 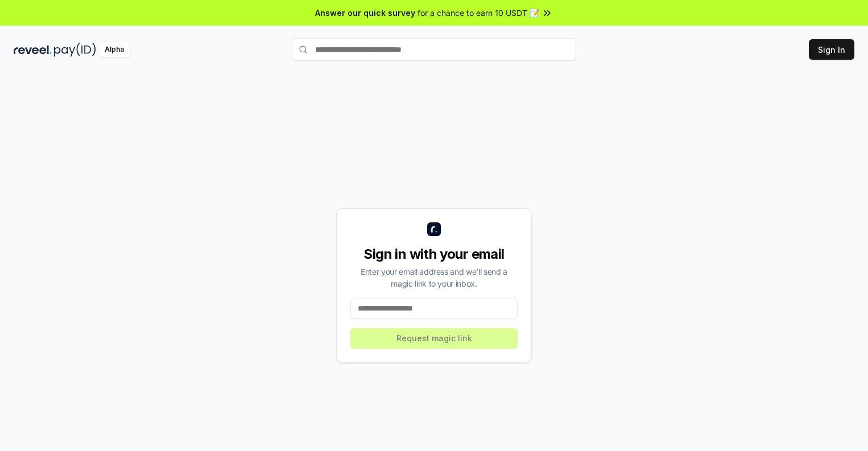 What do you see at coordinates (832, 49) in the screenshot?
I see `button: Sign In` at bounding box center [832, 49].